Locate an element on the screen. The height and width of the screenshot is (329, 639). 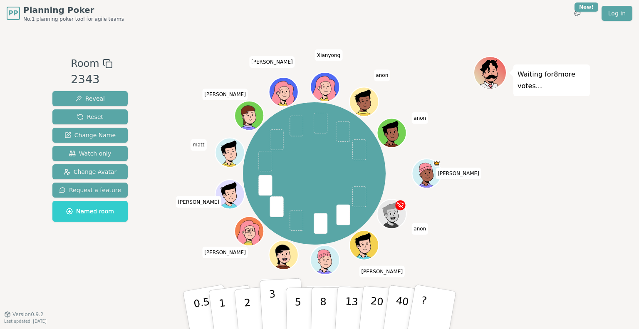
button: Change Name is located at coordinates (90, 135).